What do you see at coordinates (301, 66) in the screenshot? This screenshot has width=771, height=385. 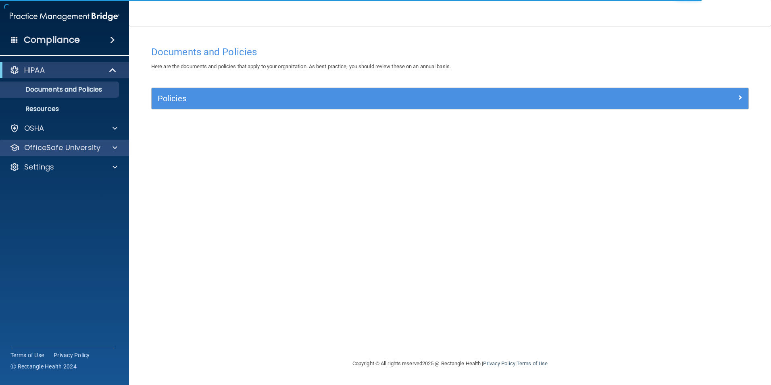 I see `span: Here are the documents and policies that apply to your organization. As best practice, you should...` at bounding box center [301, 66].